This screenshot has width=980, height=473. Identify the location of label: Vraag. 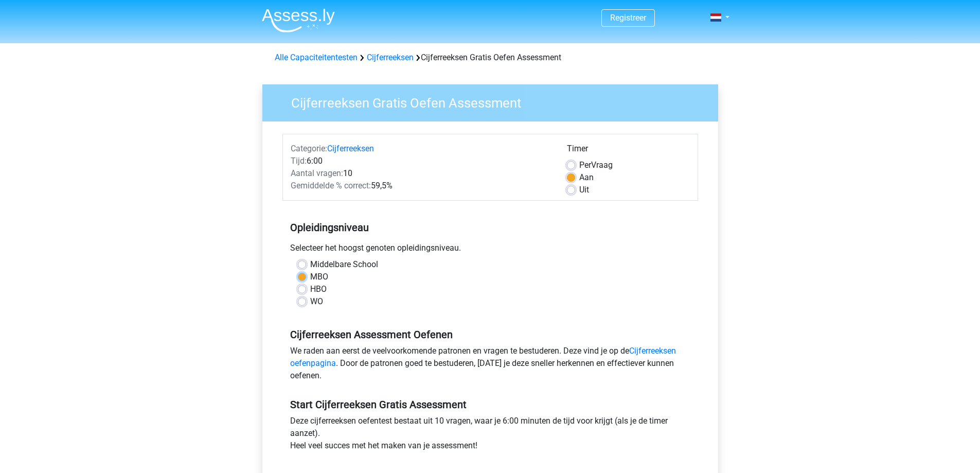
(596, 165).